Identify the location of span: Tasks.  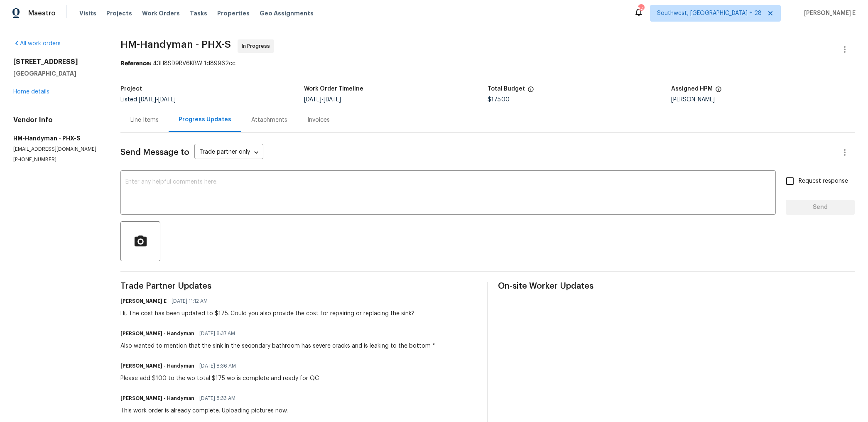
(199, 14).